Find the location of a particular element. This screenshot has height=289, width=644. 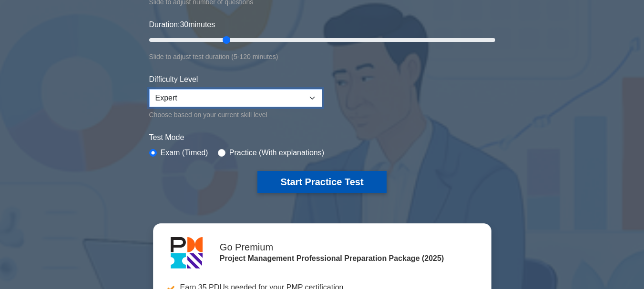

div: Slide to adjust test duration (5-120 minutes) is located at coordinates (322, 57).